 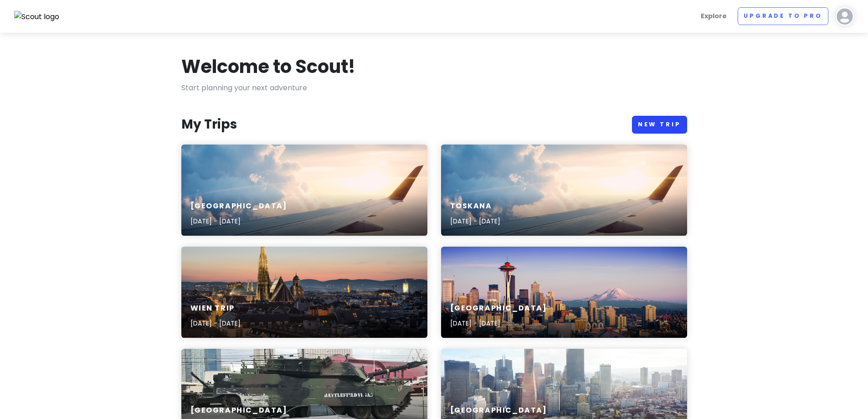 I want to click on p: Start planning your next adventure, so click(x=434, y=88).